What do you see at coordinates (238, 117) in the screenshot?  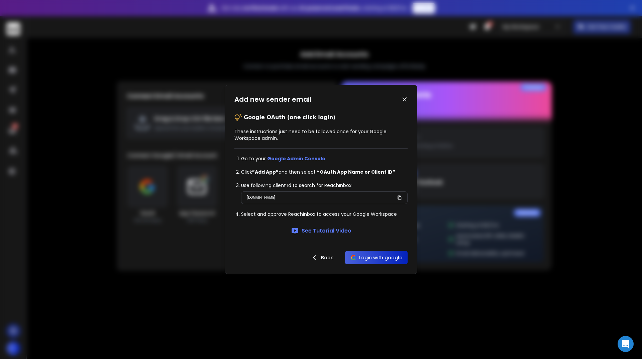 I see `img: tips` at bounding box center [238, 117].